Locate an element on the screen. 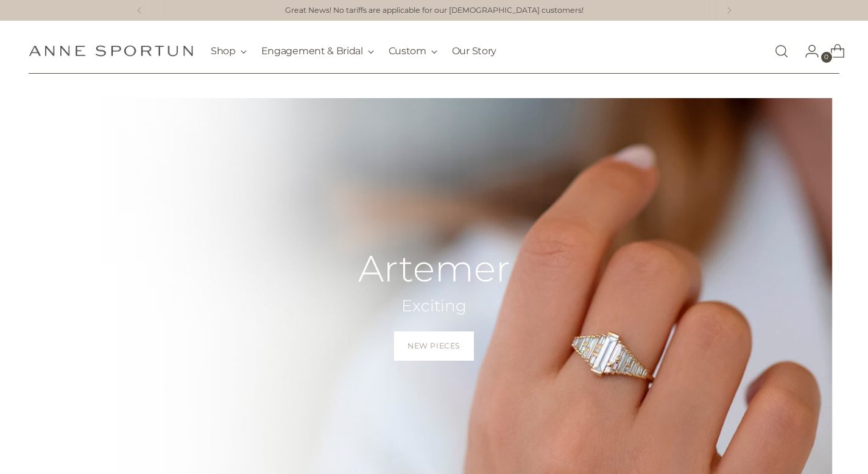  button: Engagement & Bridal is located at coordinates (317, 51).